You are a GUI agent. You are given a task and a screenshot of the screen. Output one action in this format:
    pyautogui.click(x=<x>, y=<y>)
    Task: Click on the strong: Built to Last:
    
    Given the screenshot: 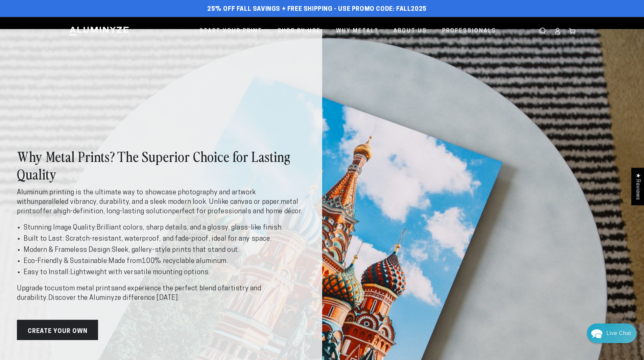 What is the action you would take?
    pyautogui.click(x=43, y=239)
    